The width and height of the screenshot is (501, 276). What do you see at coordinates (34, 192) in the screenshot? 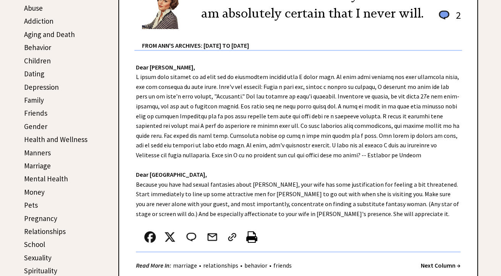
I see `a: Money` at bounding box center [34, 192].